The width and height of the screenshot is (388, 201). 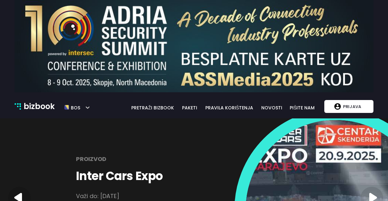 What do you see at coordinates (337, 107) in the screenshot?
I see `img: account logo` at bounding box center [337, 107].